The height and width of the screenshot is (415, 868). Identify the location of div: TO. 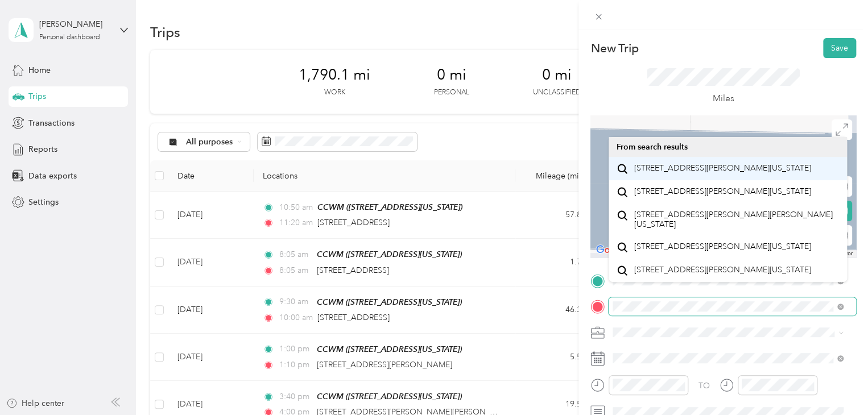
(705, 385).